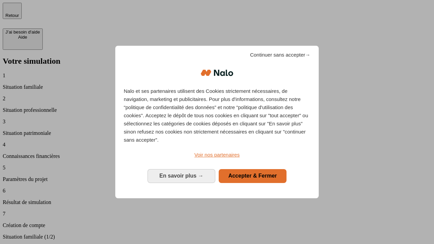 Image resolution: width=434 pixels, height=244 pixels. Describe the element at coordinates (217, 122) in the screenshot. I see `div: Bienvenue chez Nalo Gestion du consentement` at that location.